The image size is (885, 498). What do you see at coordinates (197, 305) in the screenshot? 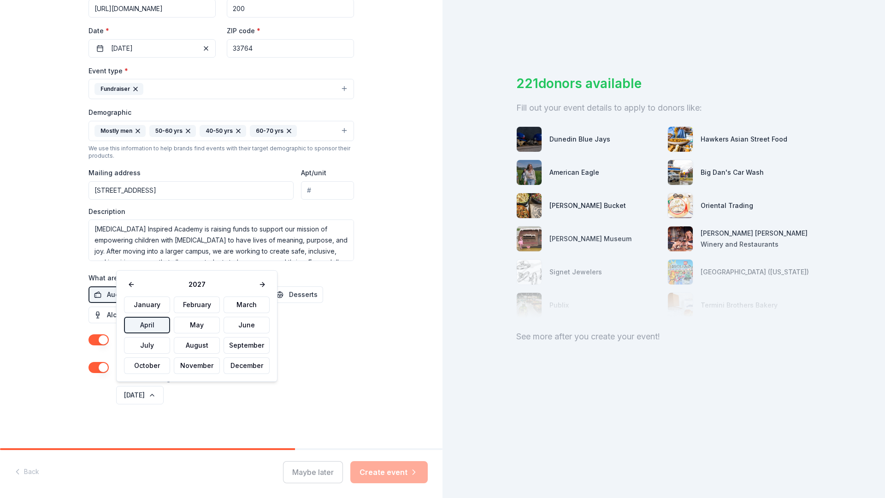
I see `button: February` at bounding box center [197, 305].